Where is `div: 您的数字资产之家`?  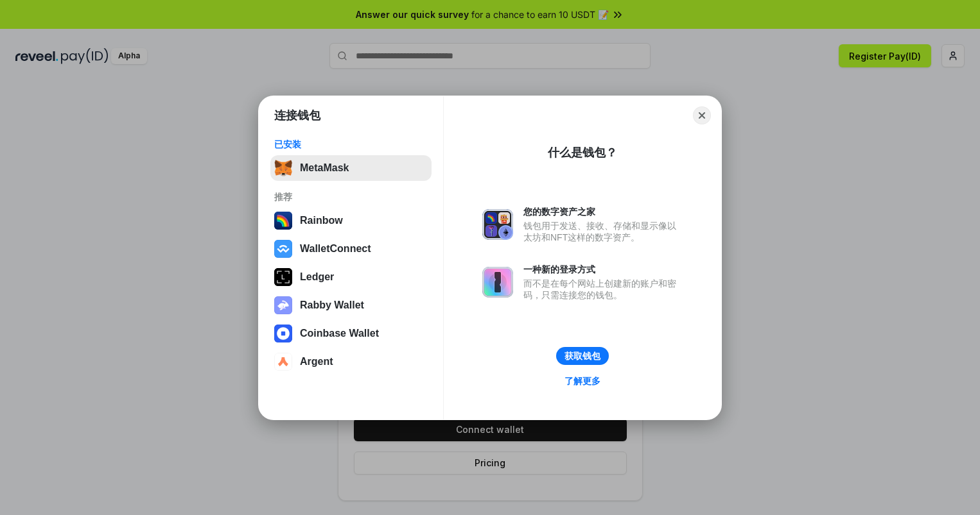 div: 您的数字资产之家 is located at coordinates (603, 212).